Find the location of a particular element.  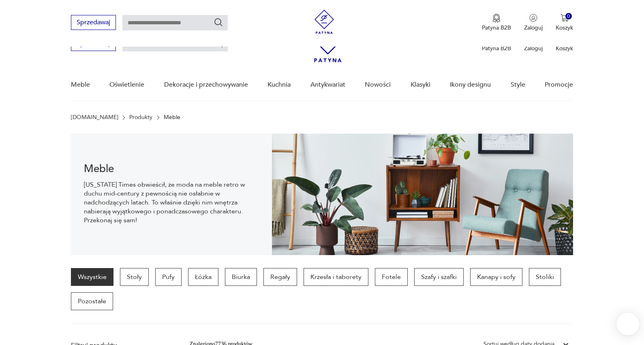

a: Stoły is located at coordinates (134, 277).